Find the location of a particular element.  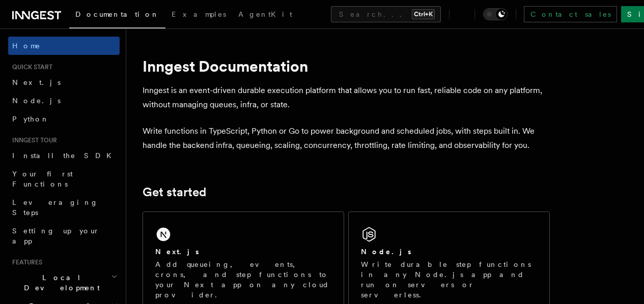

span: Leveraging Steps is located at coordinates (55, 207).